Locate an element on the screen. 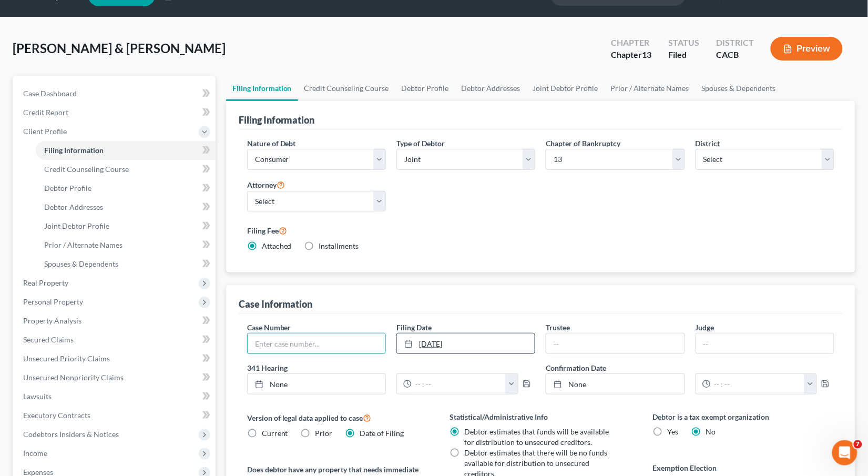 This screenshot has height=476, width=868. div: Case Information is located at coordinates (275, 304).